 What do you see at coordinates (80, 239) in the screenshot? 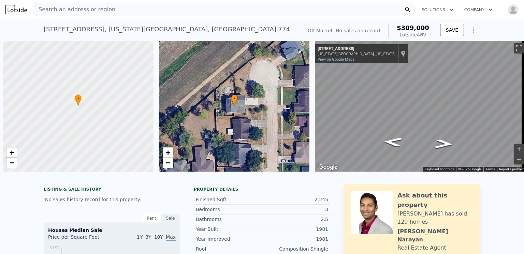
I see `div: Price per Square Foot` at bounding box center [80, 239].